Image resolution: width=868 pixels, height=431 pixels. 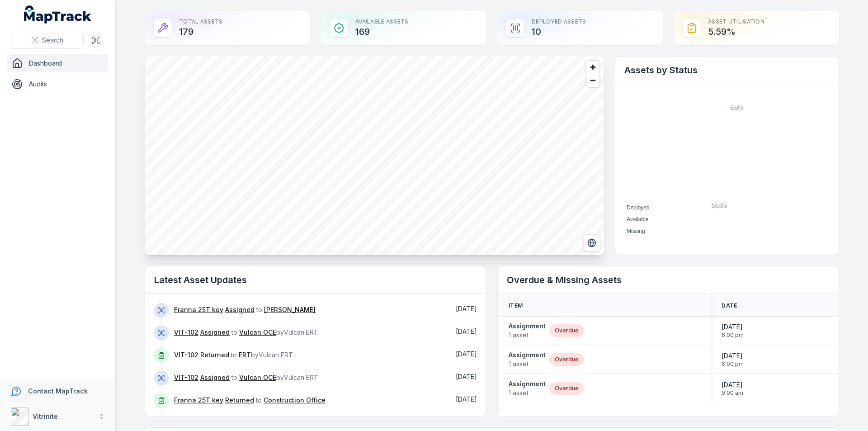 I want to click on strong: Vitrinite, so click(x=45, y=416).